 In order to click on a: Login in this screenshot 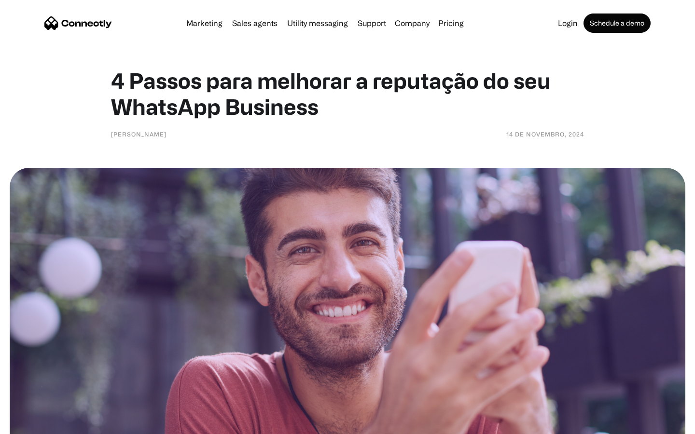, I will do `click(568, 23)`.